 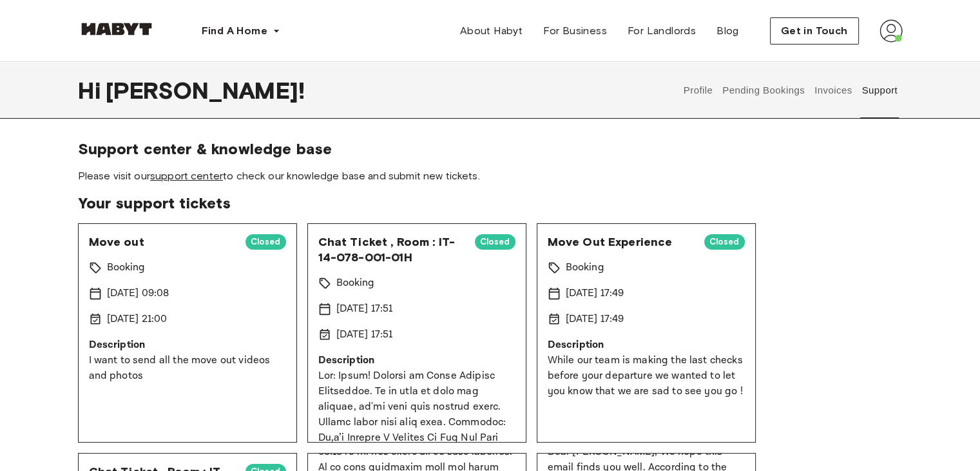 What do you see at coordinates (815, 31) in the screenshot?
I see `span: Get in Touch` at bounding box center [815, 31].